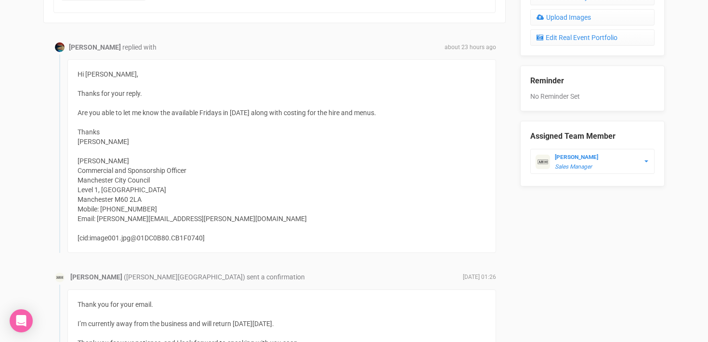 The width and height of the screenshot is (708, 342). What do you see at coordinates (592, 38) in the screenshot?
I see `a: Edit Real Event Portfolio` at bounding box center [592, 38].